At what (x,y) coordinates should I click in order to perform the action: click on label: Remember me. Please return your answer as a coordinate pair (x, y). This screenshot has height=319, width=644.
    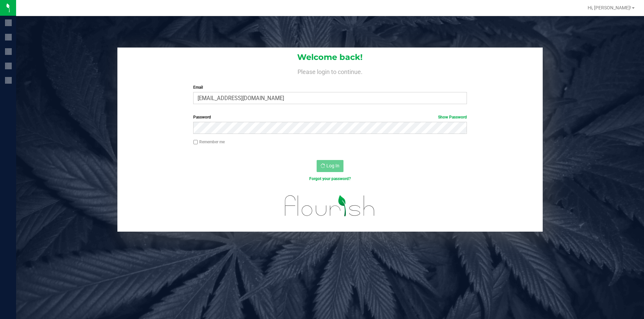
    Looking at the image, I should click on (209, 142).